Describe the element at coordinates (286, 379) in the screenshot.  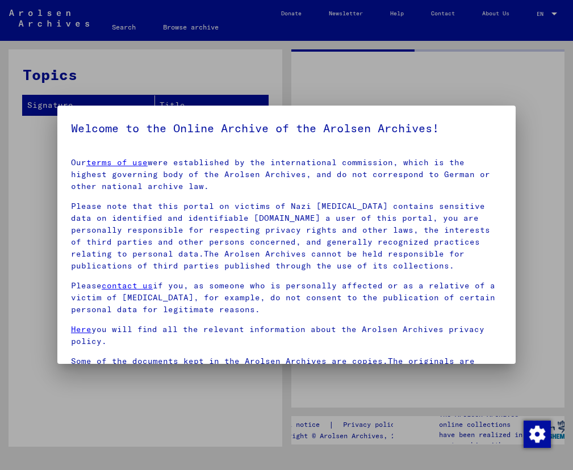
I see `p: Some of the documents kept in the Arolsen Archives are copies.The originals are stored in other a...` at that location.